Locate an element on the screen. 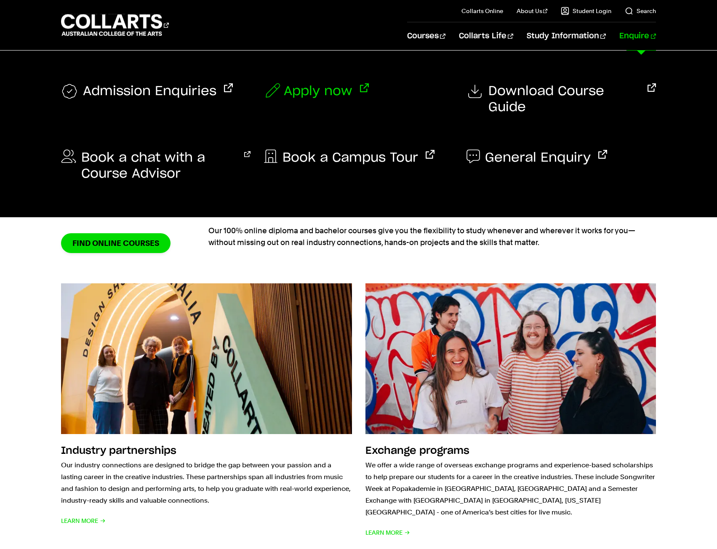 The image size is (717, 549). span: Apply now is located at coordinates (318, 91).